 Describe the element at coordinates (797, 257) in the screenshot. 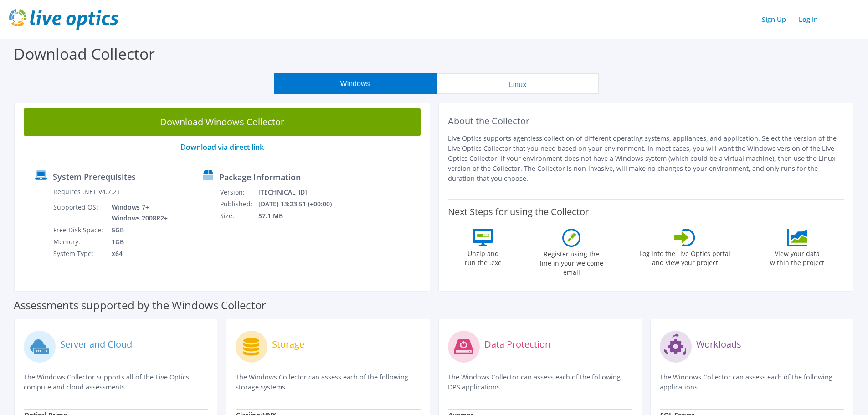

I see `label: View your data within the project` at that location.